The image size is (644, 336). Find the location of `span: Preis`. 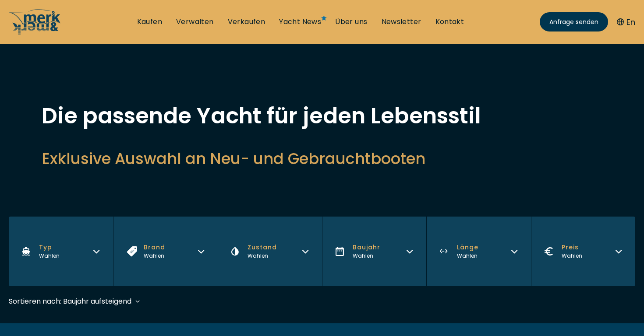

span: Preis is located at coordinates (572, 247).